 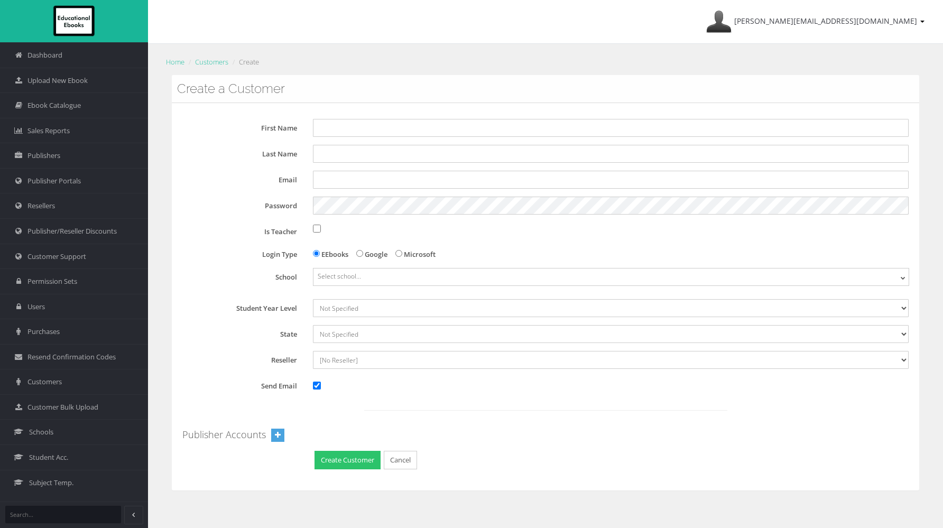 What do you see at coordinates (244, 384) in the screenshot?
I see `label: Send Email` at bounding box center [244, 384].